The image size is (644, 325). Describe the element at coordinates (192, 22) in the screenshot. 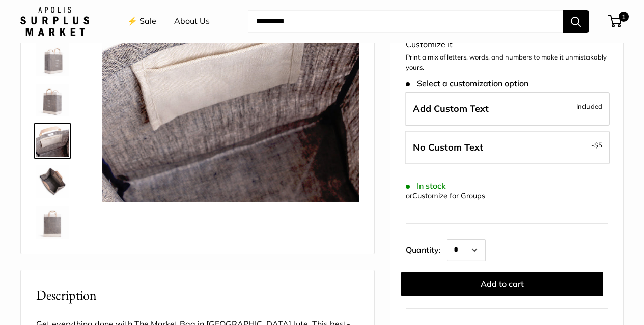

I see `a: About Us` at that location.